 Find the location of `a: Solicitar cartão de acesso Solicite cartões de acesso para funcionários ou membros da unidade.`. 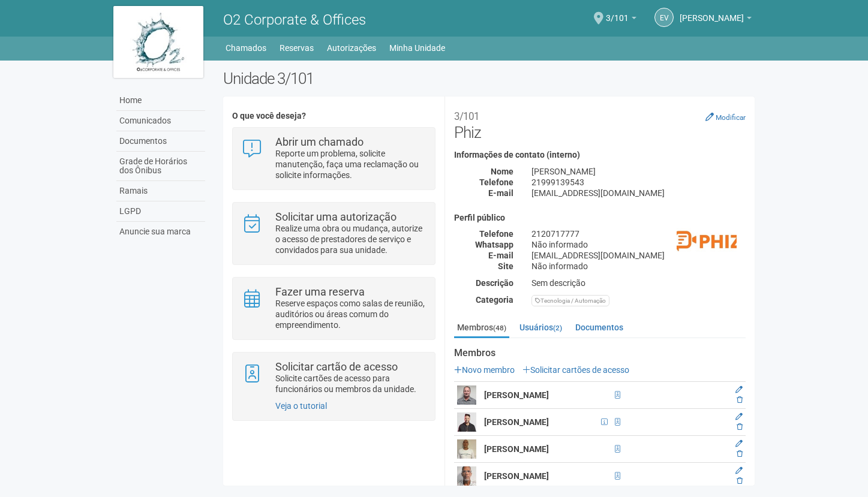

a: Solicitar cartão de acesso Solicite cartões de acesso para funcionários ou membros da unidade. is located at coordinates (334, 378).